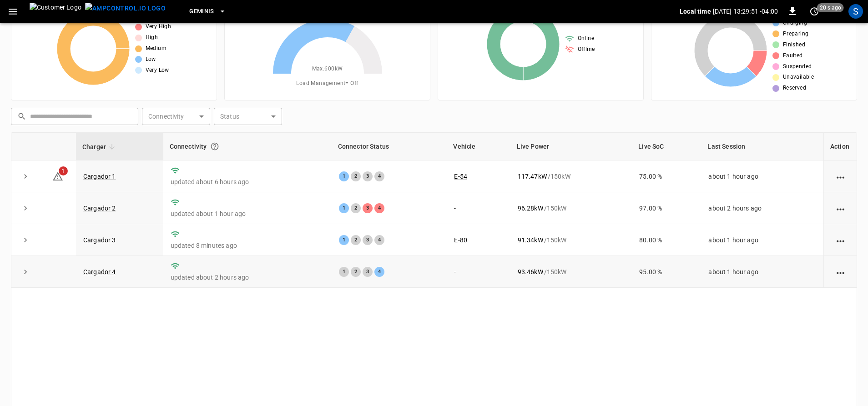 This screenshot has width=868, height=406. What do you see at coordinates (856, 11) in the screenshot?
I see `div: profile-icon` at bounding box center [856, 11].